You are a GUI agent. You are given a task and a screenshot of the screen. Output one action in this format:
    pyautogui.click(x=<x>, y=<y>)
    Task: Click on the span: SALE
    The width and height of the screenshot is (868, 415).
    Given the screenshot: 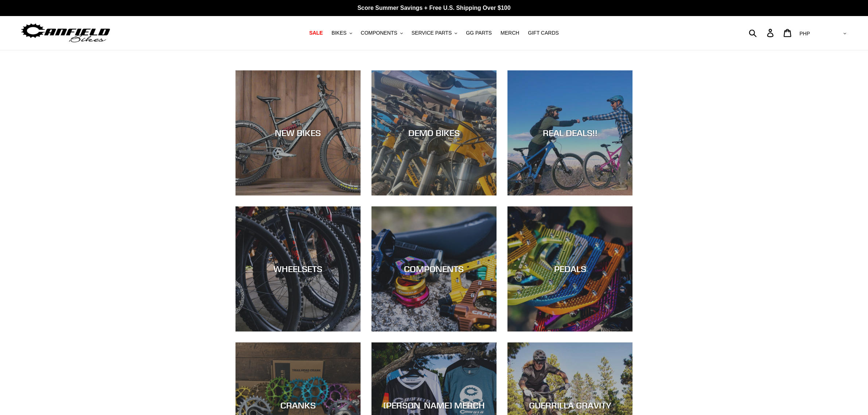 What is the action you would take?
    pyautogui.click(x=316, y=33)
    